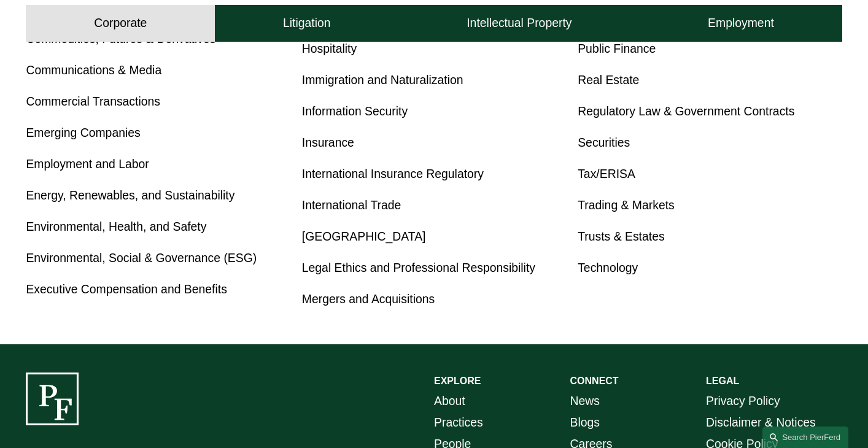 This screenshot has width=868, height=448. I want to click on a: Regulatory Law & Government Contracts, so click(685, 111).